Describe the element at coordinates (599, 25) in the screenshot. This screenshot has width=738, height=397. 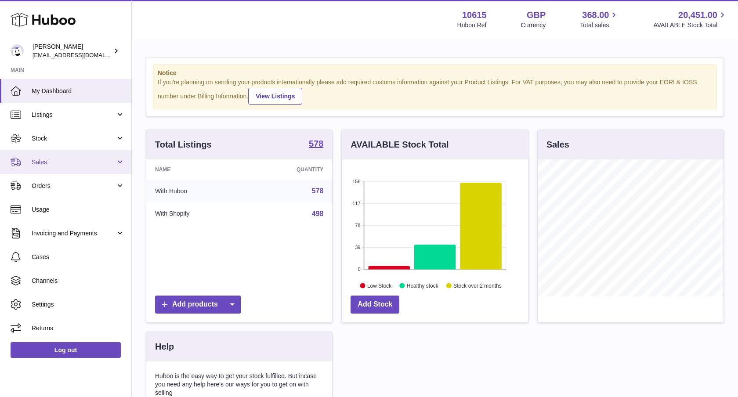
I see `span: Total sales` at that location.